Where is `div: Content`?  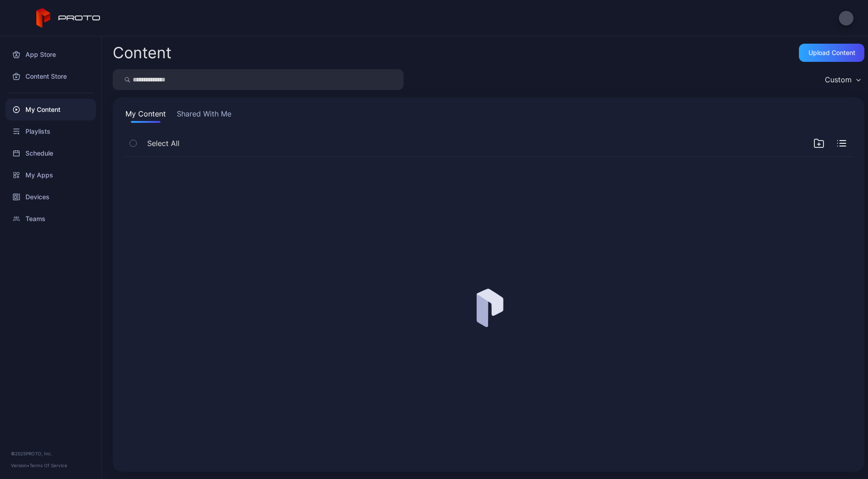
div: Content is located at coordinates (141, 53).